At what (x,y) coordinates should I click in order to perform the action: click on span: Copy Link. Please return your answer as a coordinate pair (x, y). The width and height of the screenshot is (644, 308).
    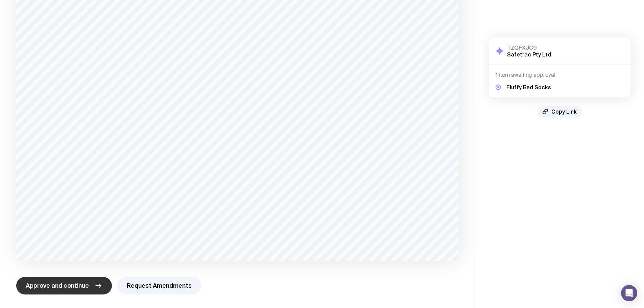
    Looking at the image, I should click on (564, 112).